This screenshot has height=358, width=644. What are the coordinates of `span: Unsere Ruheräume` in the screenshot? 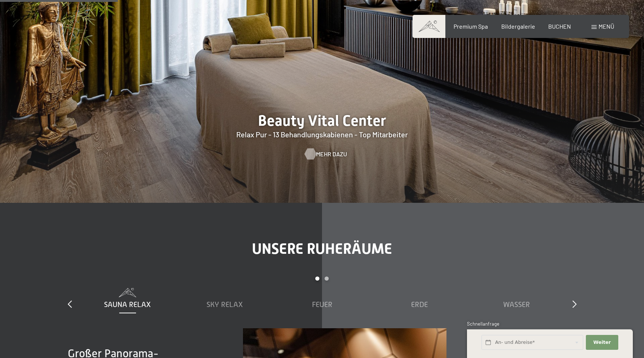 It's located at (322, 249).